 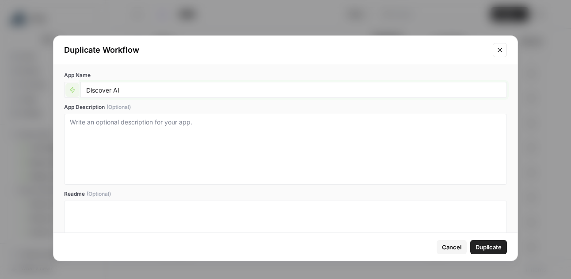 I want to click on input: Untitled, so click(x=294, y=90).